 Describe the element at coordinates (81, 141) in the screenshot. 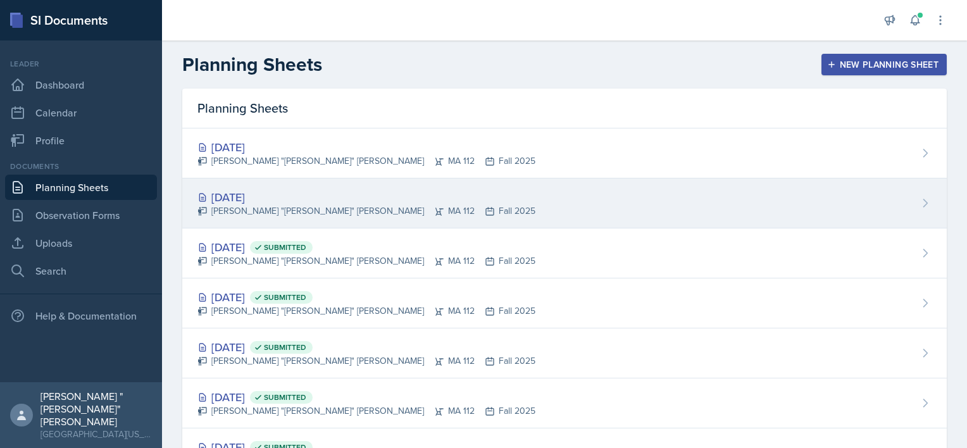

I see `a: Profile` at that location.